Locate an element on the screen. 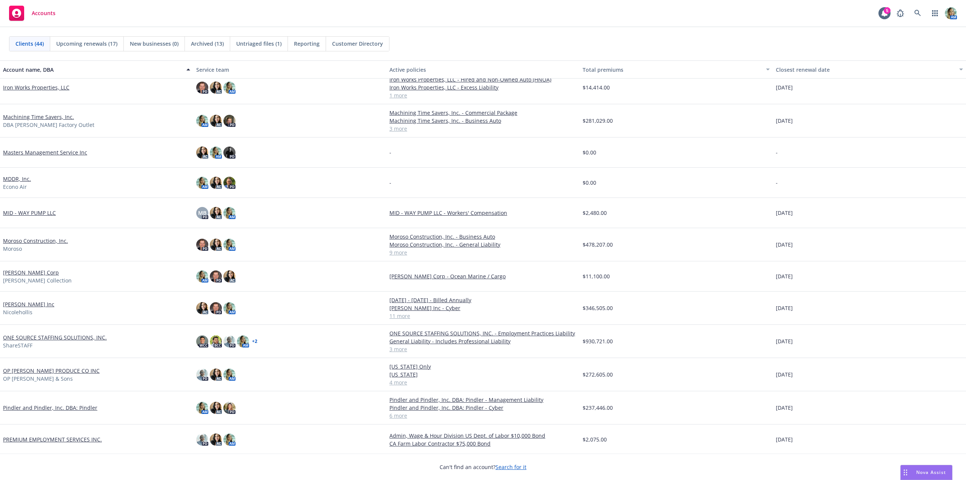 The width and height of the screenshot is (966, 480). a: Admin, Wage & Hour Division US Dept. of Labor $10,000 Bond is located at coordinates (483, 435).